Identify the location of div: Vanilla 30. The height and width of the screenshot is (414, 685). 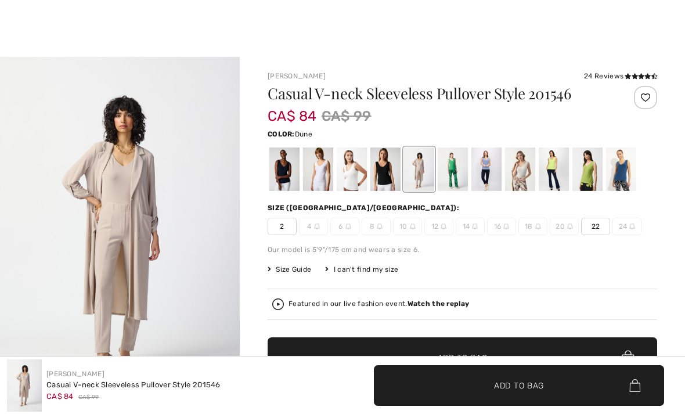
(352, 169).